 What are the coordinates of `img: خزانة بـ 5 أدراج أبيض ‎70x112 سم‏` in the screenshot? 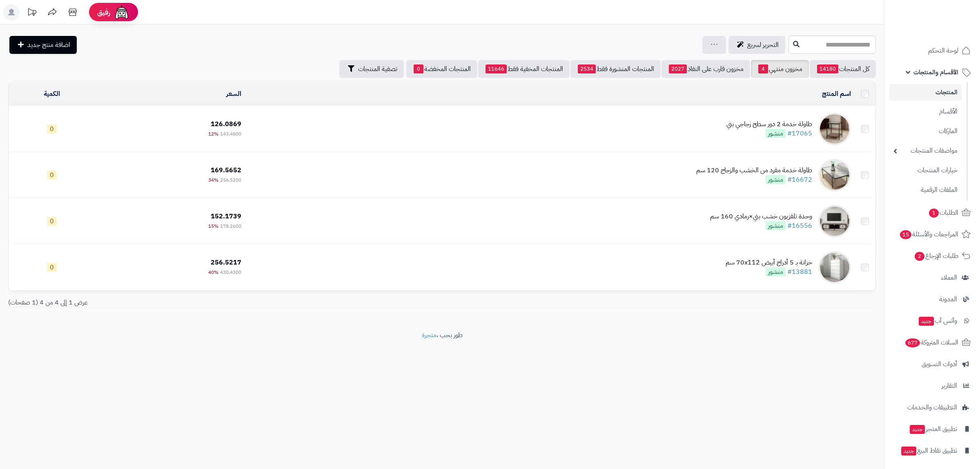 It's located at (835, 267).